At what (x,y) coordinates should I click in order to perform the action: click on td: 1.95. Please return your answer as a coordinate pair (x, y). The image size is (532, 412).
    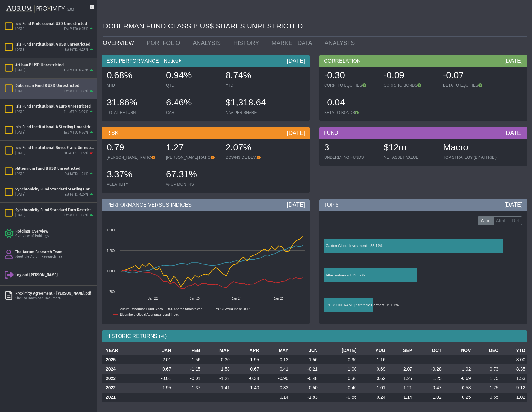
    Looking at the image, I should click on (246, 360).